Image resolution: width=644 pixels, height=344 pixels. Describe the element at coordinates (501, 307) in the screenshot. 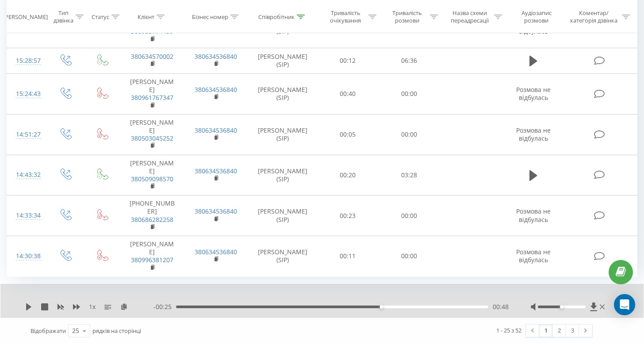

I see `span: 00:48` at that location.